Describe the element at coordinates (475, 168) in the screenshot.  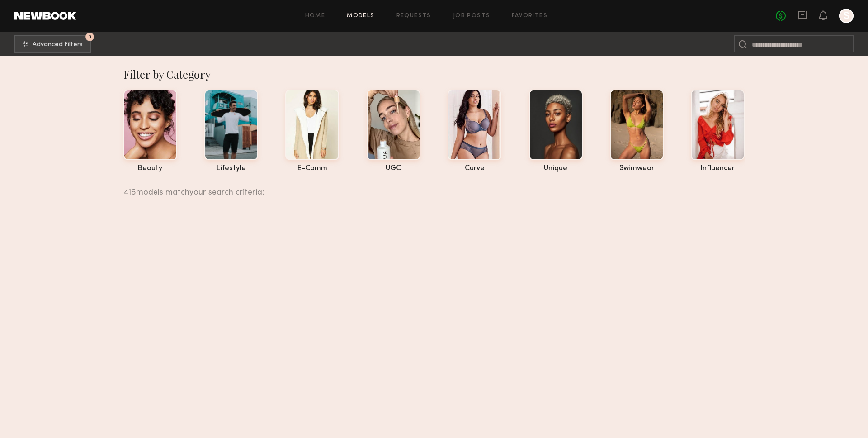
I see `div: curve` at that location.